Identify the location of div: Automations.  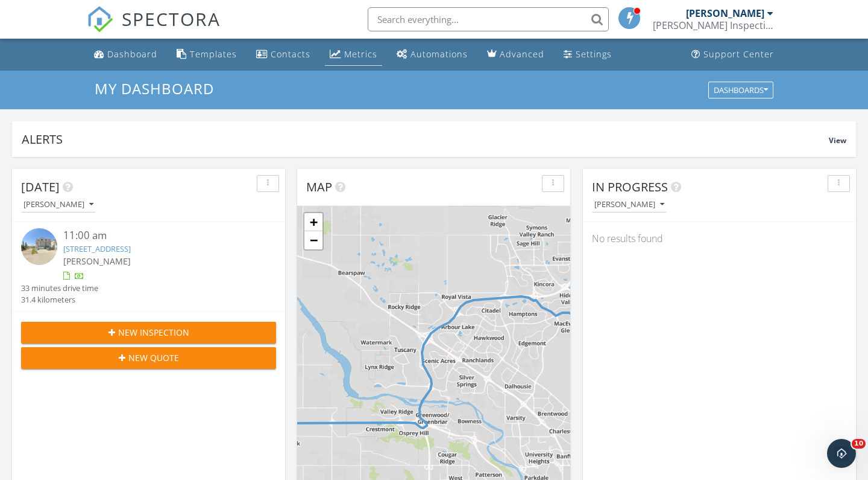
(439, 54).